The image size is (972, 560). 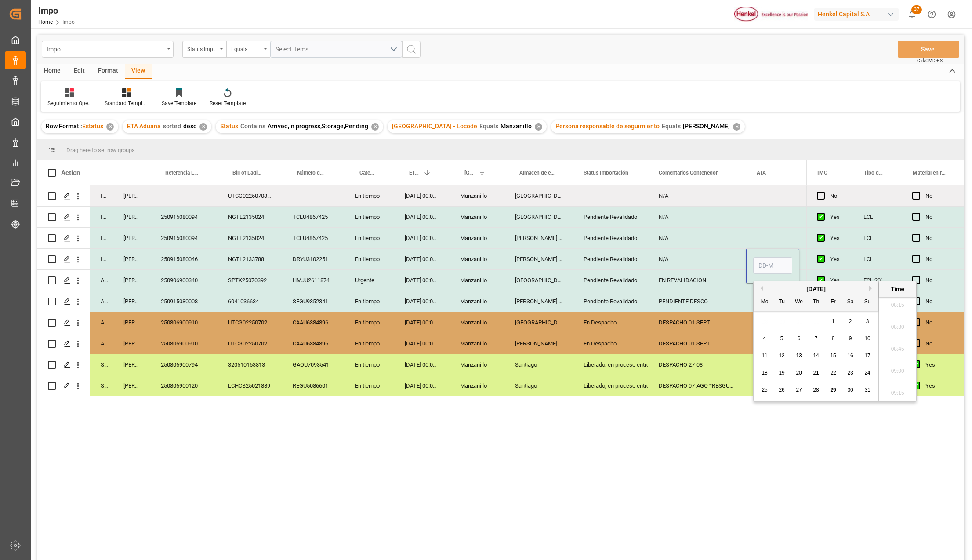 What do you see at coordinates (850, 356) in the screenshot?
I see `span: 16` at bounding box center [850, 356].